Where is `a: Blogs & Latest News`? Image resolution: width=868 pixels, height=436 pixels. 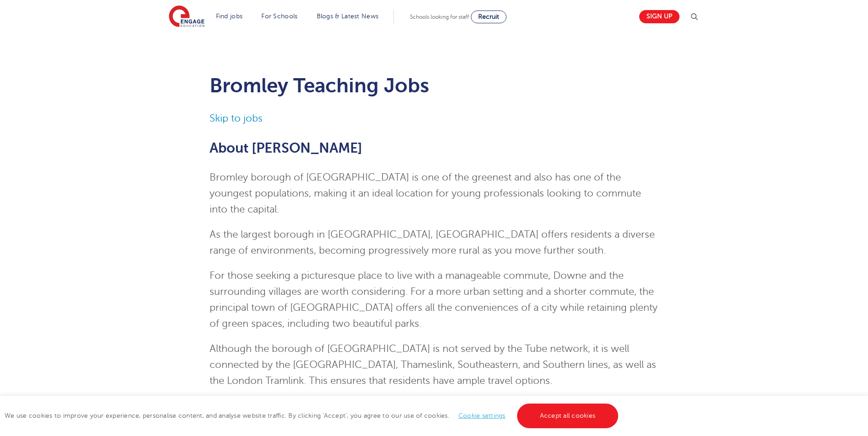
a: Blogs & Latest News is located at coordinates (347, 16).